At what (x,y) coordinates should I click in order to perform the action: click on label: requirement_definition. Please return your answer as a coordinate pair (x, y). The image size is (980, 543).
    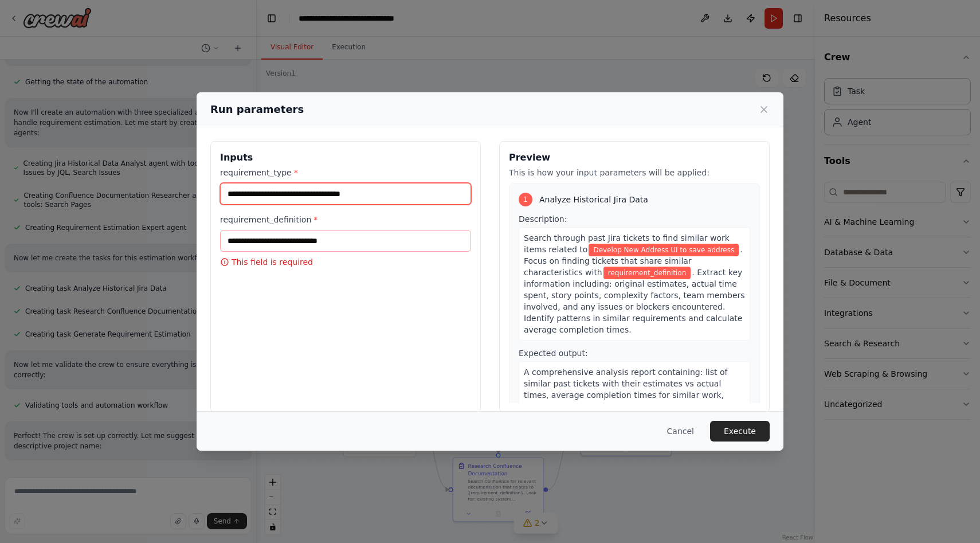
    Looking at the image, I should click on (345, 219).